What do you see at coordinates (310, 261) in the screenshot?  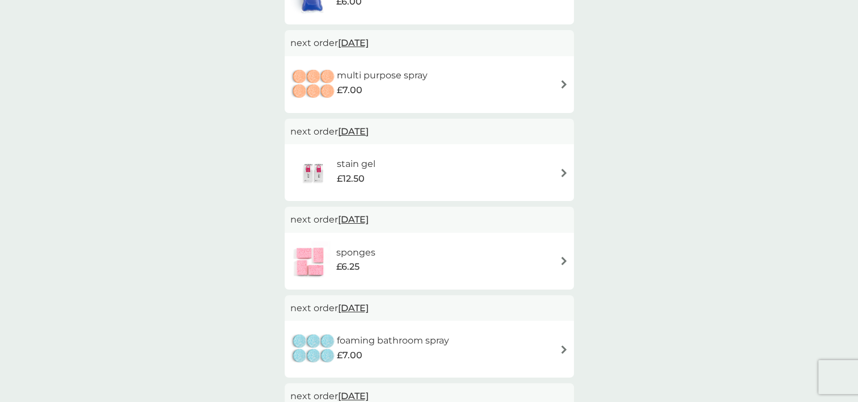 I see `img: sponges` at bounding box center [310, 261].